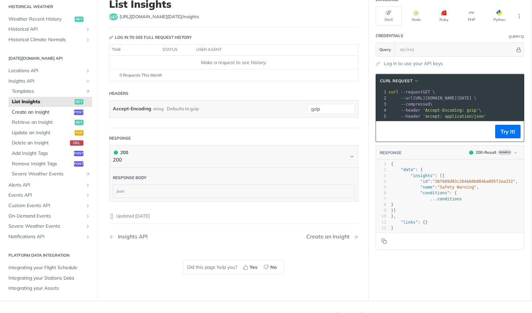 This screenshot has width=532, height=313. Describe the element at coordinates (390, 153) in the screenshot. I see `button: RESPONSE` at that location.